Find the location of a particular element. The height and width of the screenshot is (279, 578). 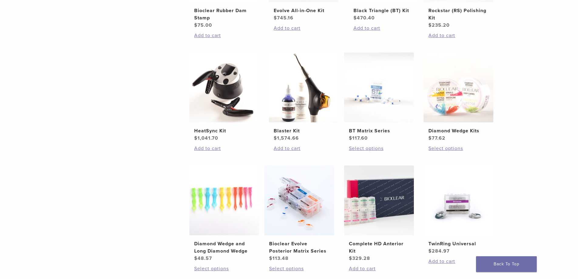

h2: Black Triangle (BT) Kit is located at coordinates (384, 11).